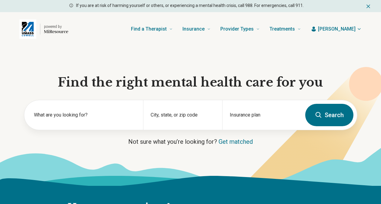  Describe the element at coordinates (149, 29) in the screenshot. I see `span: Find a Therapist` at that location.